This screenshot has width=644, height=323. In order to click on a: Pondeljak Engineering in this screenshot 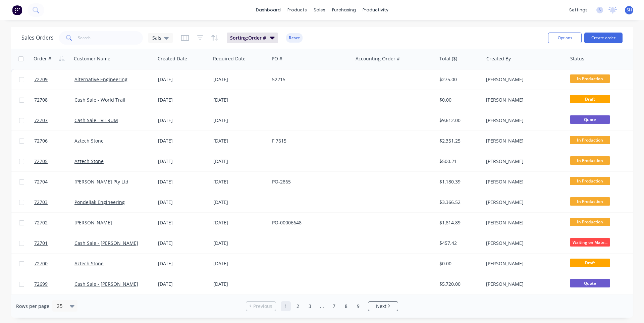, I will do `click(99, 202)`.